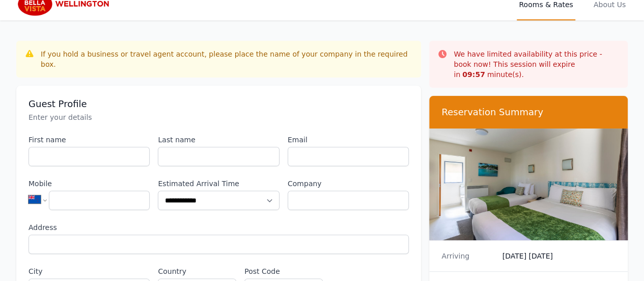  I want to click on dt: Arriving, so click(467, 256).